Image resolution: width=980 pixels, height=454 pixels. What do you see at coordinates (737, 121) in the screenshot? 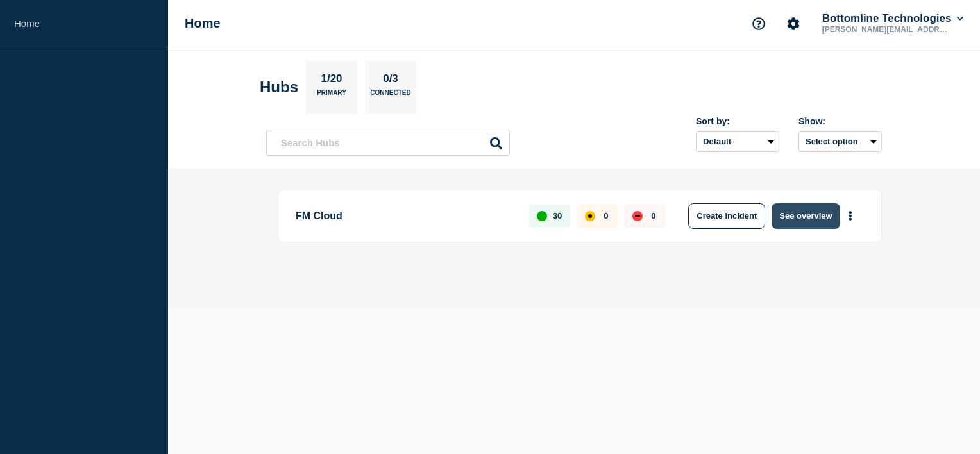
I see `div: Sort by:` at bounding box center [737, 121].